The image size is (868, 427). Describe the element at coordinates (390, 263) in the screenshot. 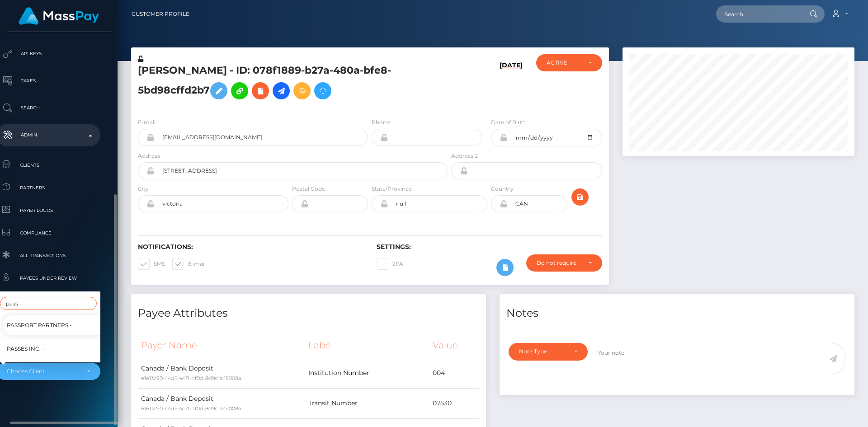

I see `label: 2FA` at that location.